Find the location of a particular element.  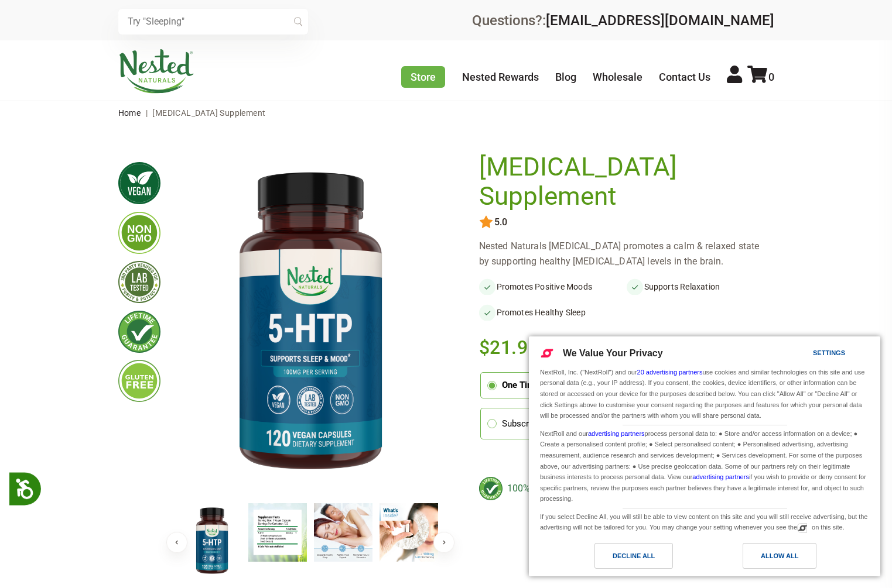

a: 20 advertising partners is located at coordinates (670, 372).